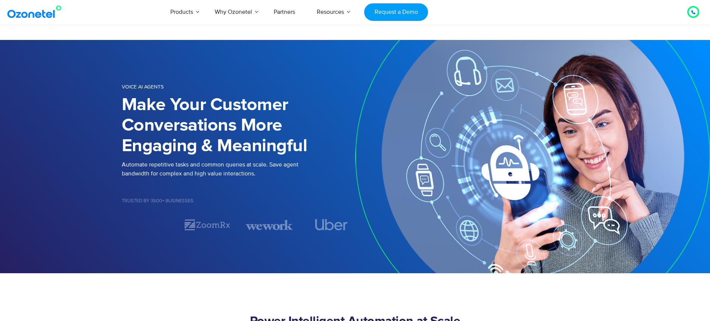  I want to click on img: wework, so click(269, 225).